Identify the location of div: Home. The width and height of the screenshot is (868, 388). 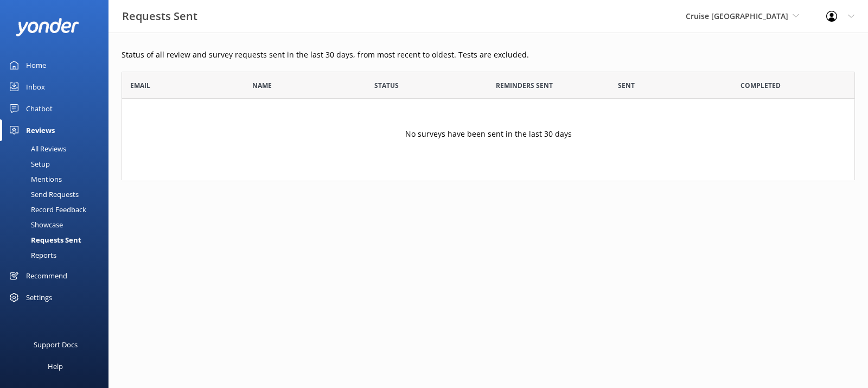
(36, 65).